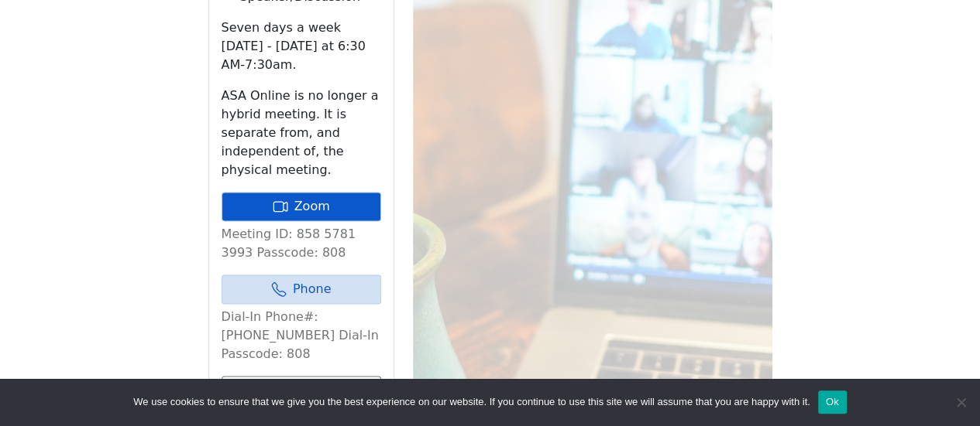  I want to click on a: Zoom, so click(301, 207).